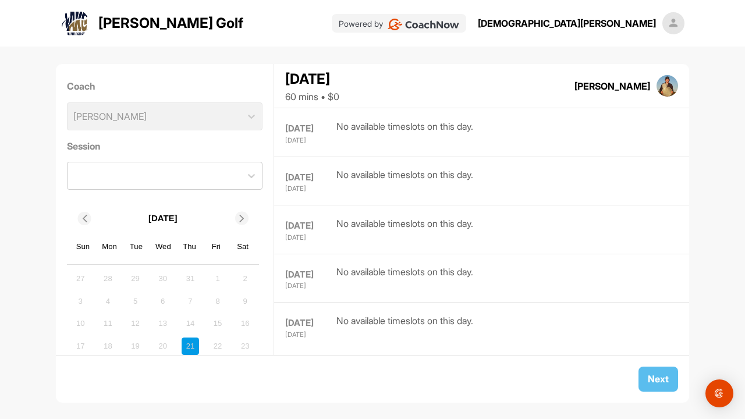 The height and width of the screenshot is (419, 745). I want to click on div: Not available Friday, August 22nd, 2025, so click(218, 346).